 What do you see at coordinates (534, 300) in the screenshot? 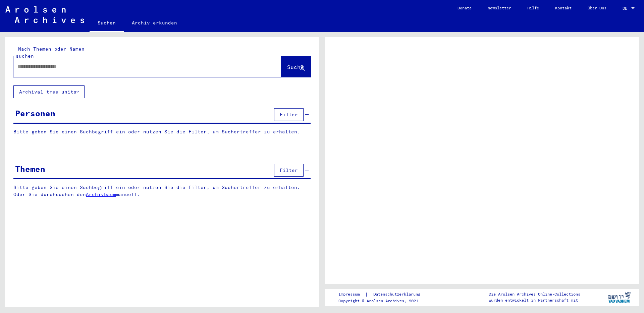
I see `p: wurden entwickelt in Partnerschaft mit` at bounding box center [534, 300].